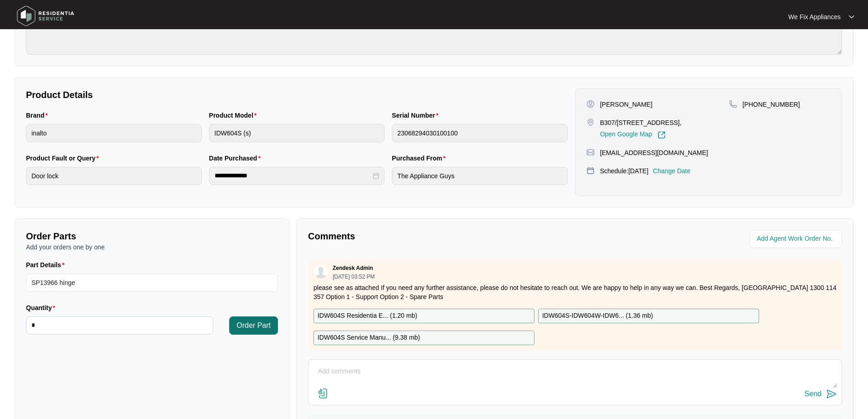 The image size is (868, 419). I want to click on img: residentia service logo, so click(46, 16).